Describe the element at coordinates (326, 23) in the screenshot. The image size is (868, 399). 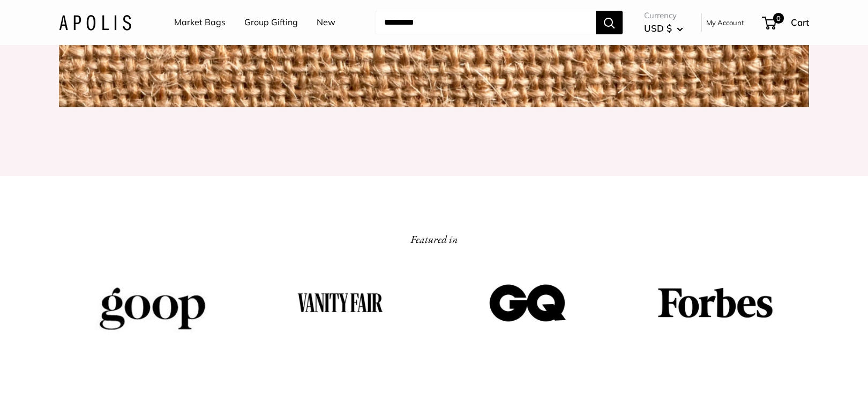
I see `a: New` at that location.